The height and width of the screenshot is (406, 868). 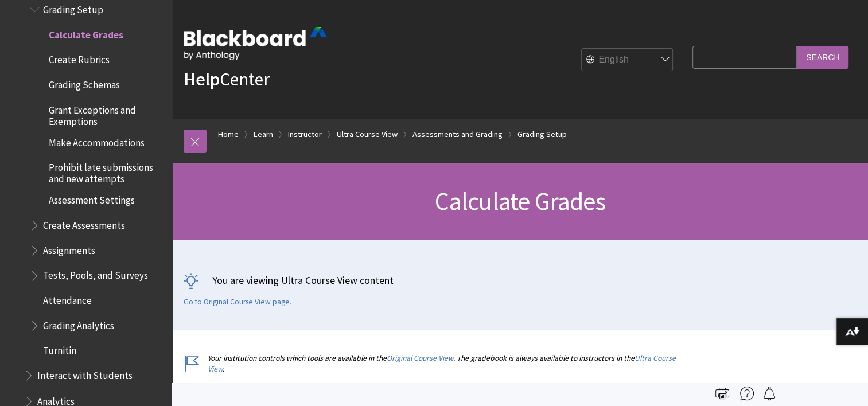 What do you see at coordinates (84, 223) in the screenshot?
I see `span: Create Assessments` at bounding box center [84, 223].